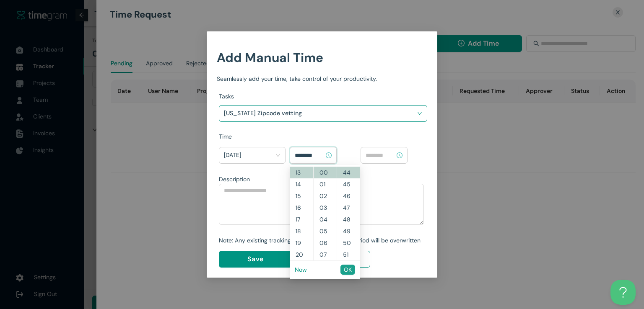  What do you see at coordinates (321, 241) in the screenshot?
I see `div: Note: Any existing tracking data for the selected period will be overwritten` at bounding box center [321, 241].